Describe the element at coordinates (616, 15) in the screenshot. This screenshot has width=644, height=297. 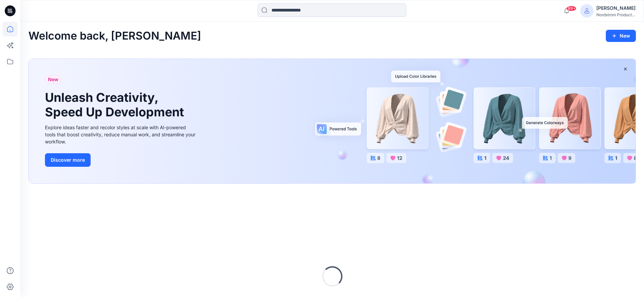
I see `div: Nordstrom Product...` at that location.